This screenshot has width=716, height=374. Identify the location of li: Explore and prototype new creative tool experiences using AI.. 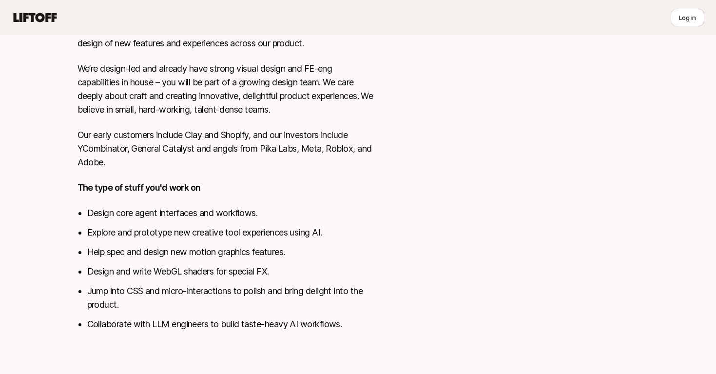
(231, 233).